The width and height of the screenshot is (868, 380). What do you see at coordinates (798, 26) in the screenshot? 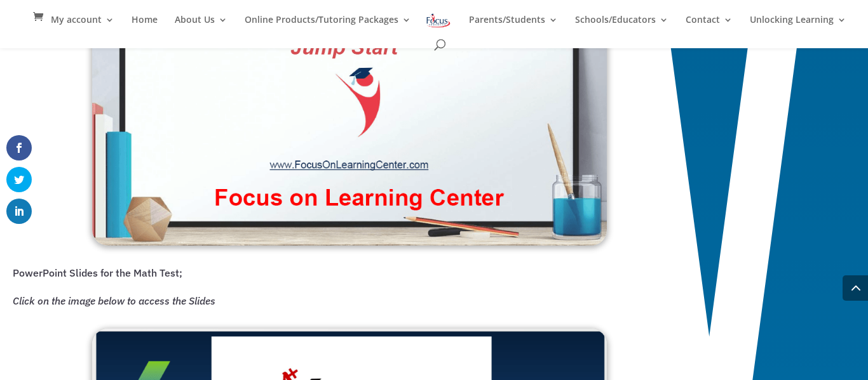
I see `a: Unlocking Learning` at bounding box center [798, 26].